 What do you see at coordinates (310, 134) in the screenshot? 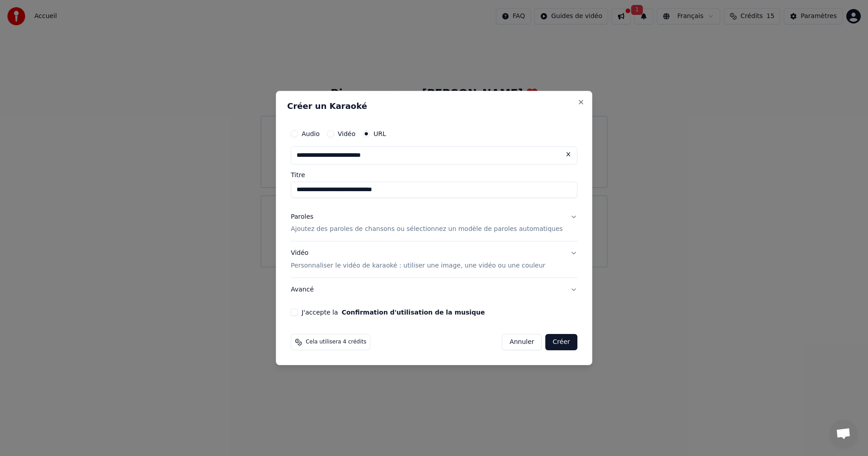
I see `label: Audio` at bounding box center [310, 134].